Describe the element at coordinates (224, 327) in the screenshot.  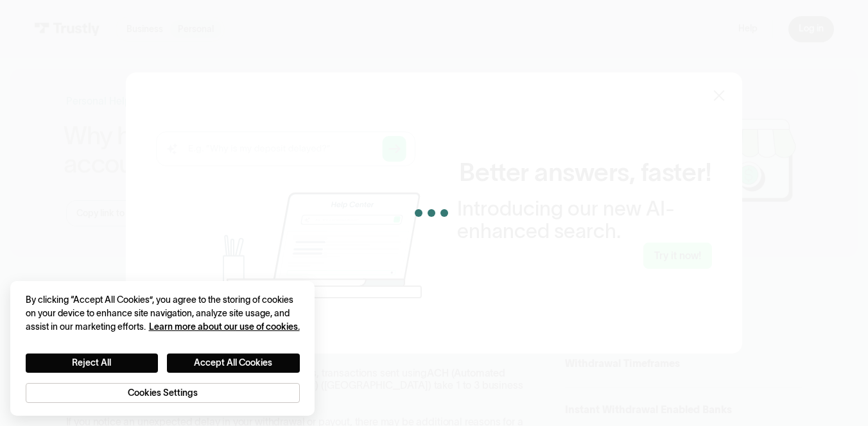
I see `a: More information about your privacy, opens in a new tab` at that location.